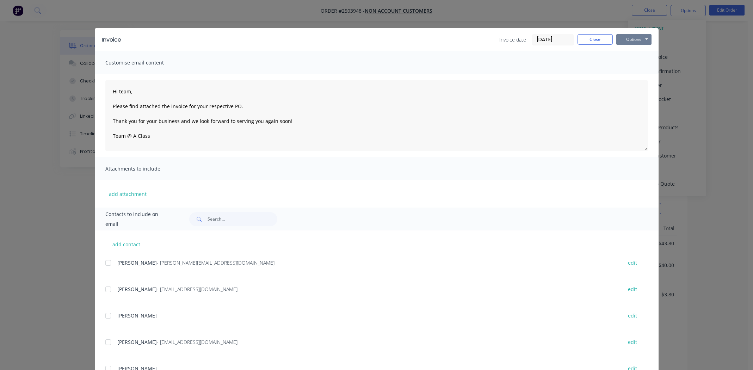 This screenshot has height=370, width=753. I want to click on div: Invoice, so click(111, 40).